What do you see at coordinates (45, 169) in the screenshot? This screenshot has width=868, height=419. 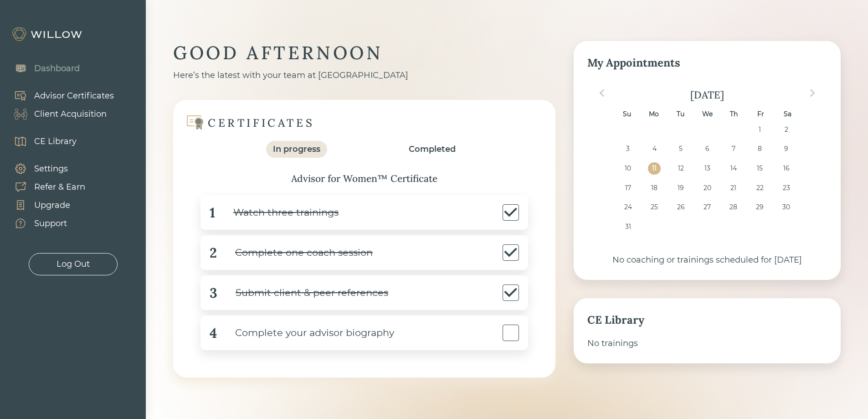 I see `a: Settings` at bounding box center [45, 169].